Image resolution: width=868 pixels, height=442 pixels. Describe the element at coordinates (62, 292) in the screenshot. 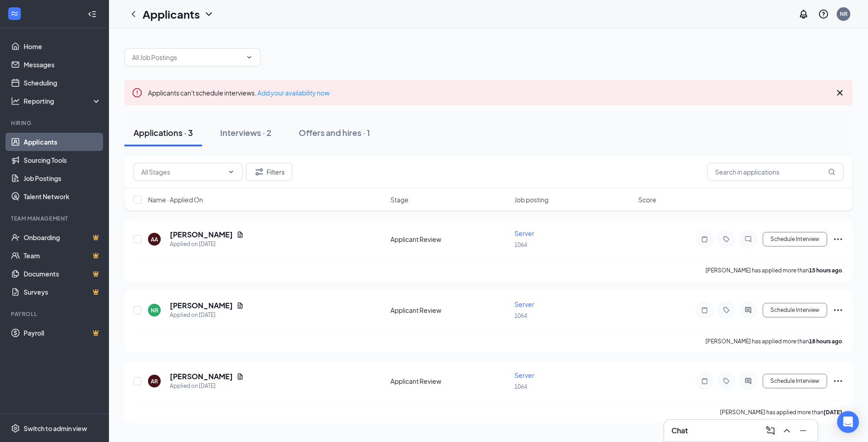

I see `a: SurveysCrown` at that location.